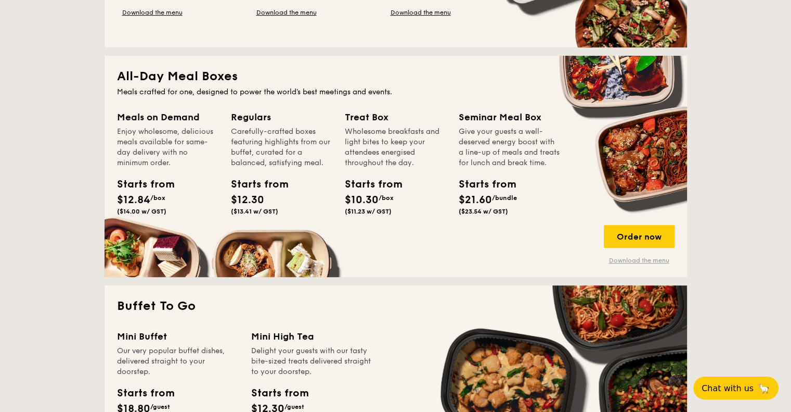  Describe the element at coordinates (362, 200) in the screenshot. I see `span: $10.30` at that location.